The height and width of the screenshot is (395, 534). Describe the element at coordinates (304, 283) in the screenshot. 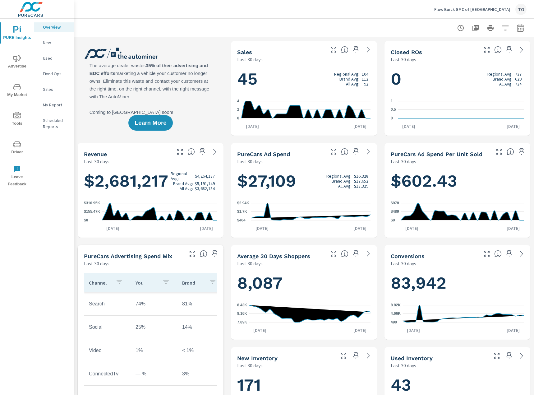

I see `h1: 8,087` at that location.